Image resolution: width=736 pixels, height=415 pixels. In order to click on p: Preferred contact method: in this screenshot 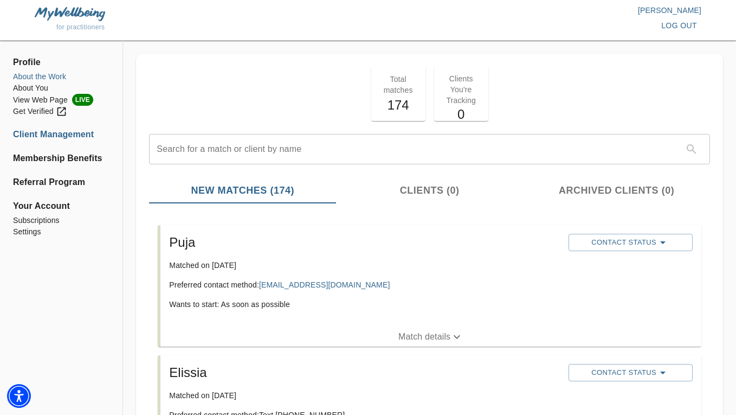, I will do `click(364, 284)`.